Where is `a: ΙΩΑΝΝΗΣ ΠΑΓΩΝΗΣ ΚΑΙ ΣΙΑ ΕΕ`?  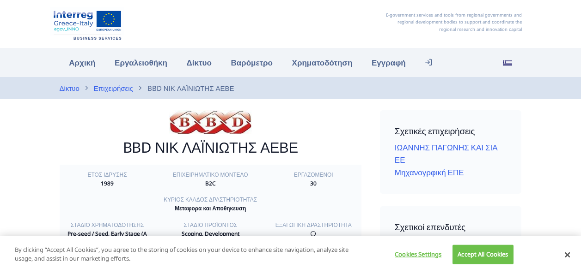
a: ΙΩΑΝΝΗΣ ΠΑΓΩΝΗΣ ΚΑΙ ΣΙΑ ΕΕ is located at coordinates (446, 154).